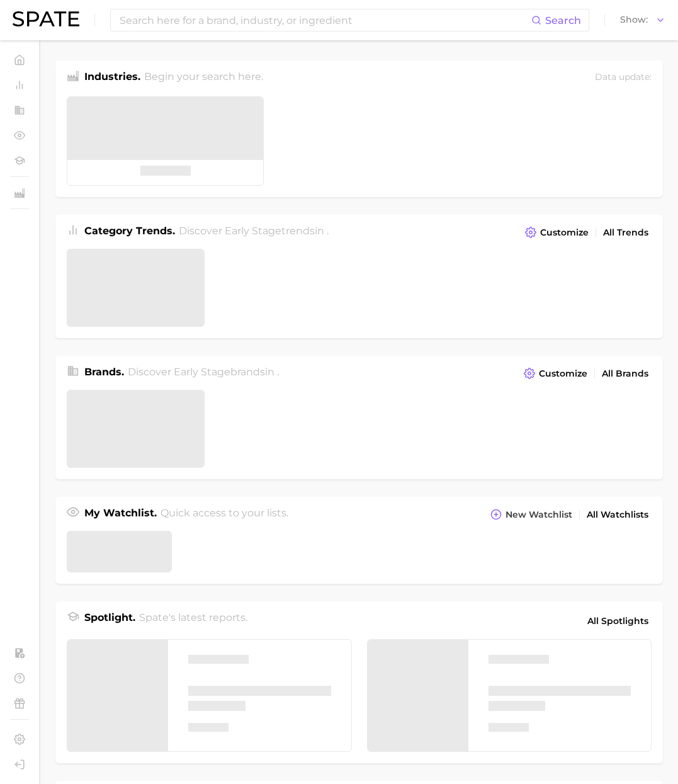  Describe the element at coordinates (539, 514) in the screenshot. I see `span: New Watchlist` at that location.